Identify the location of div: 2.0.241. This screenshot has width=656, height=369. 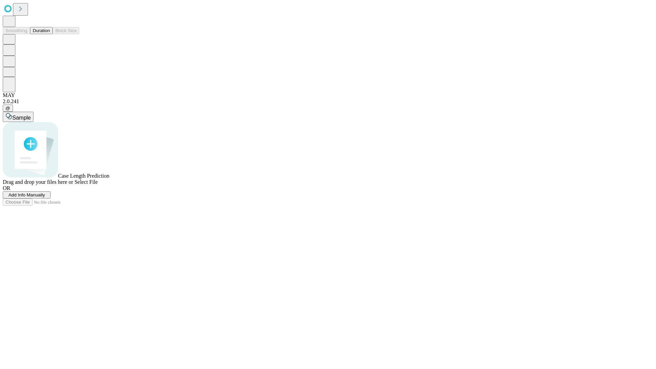
(328, 101).